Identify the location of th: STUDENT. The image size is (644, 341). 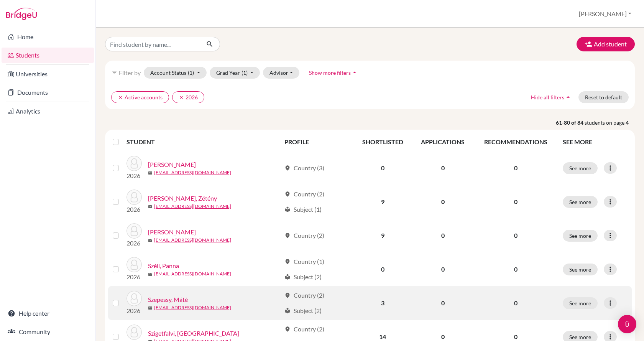
(203, 142).